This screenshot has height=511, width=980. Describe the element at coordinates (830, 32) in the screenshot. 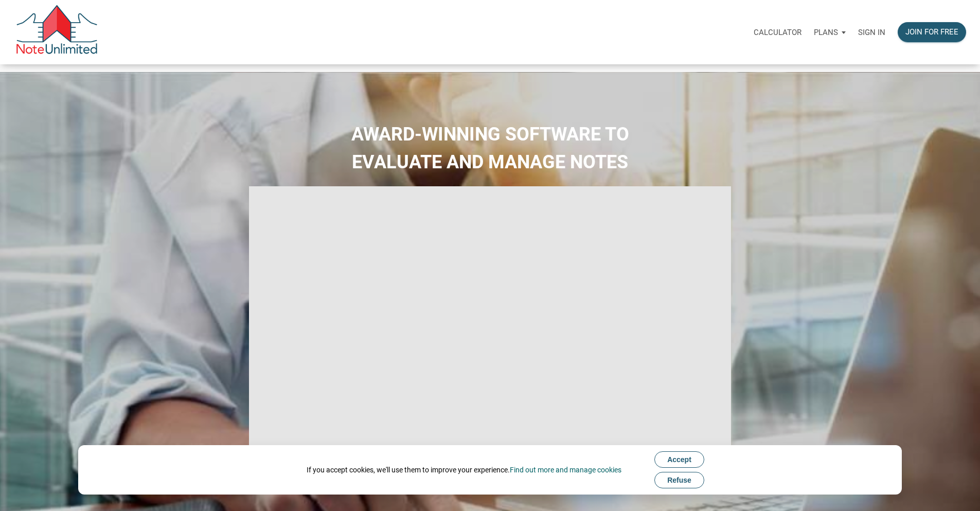

I see `a: Plans` at that location.